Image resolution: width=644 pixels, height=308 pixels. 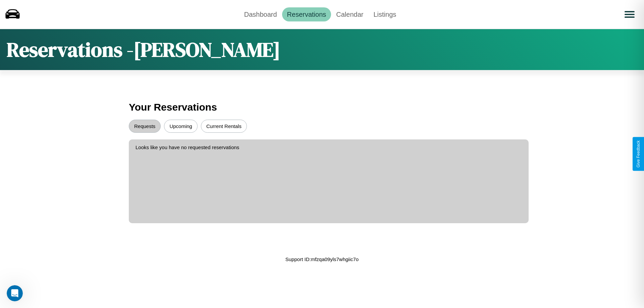 I want to click on a: Listings, so click(x=384, y=14).